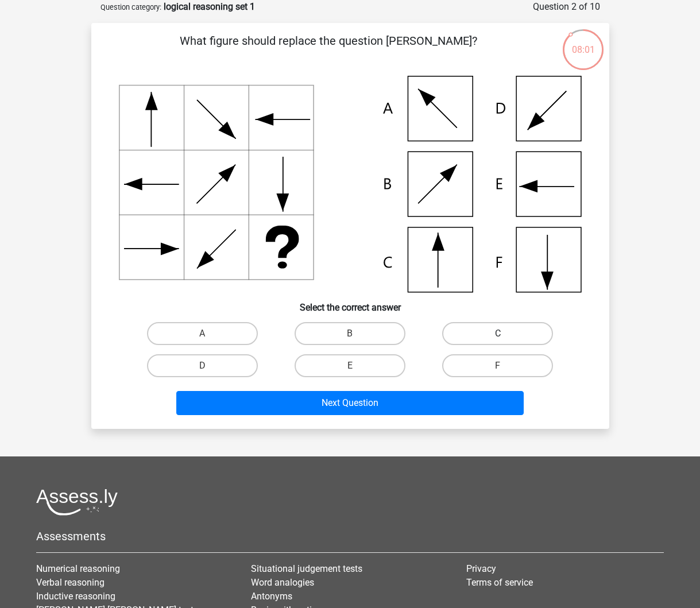  I want to click on a: Antonyms, so click(272, 596).